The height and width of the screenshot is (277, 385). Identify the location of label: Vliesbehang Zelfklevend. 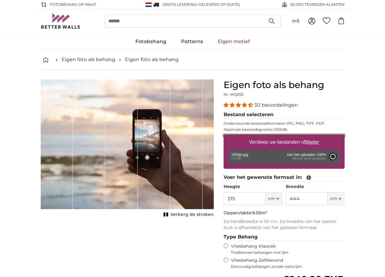
(287, 263).